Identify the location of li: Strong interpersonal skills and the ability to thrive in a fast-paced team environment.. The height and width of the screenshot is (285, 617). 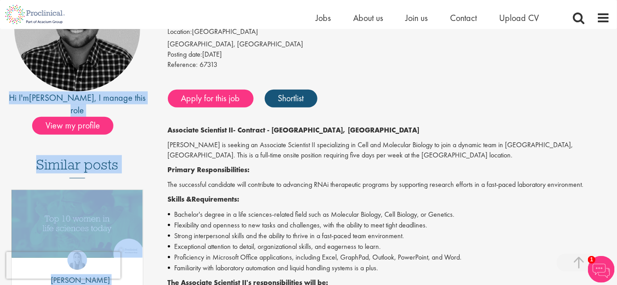
(390, 236).